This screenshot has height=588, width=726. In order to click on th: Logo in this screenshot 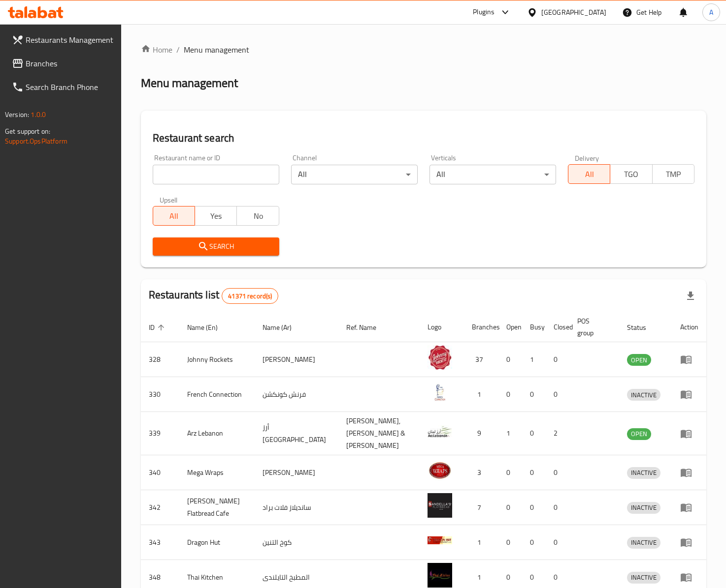, I will do `click(442, 327)`.